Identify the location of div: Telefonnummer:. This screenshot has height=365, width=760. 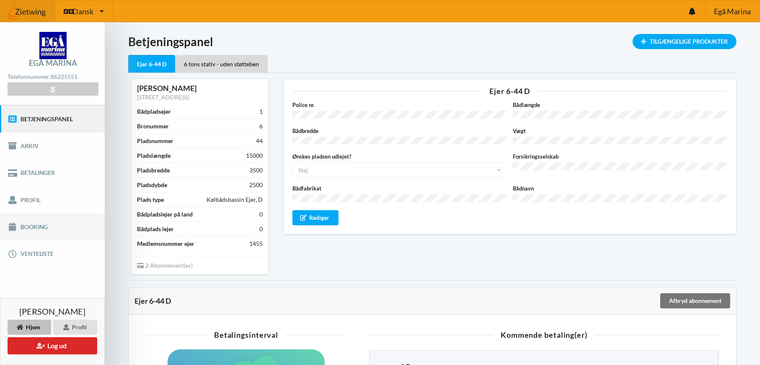
(53, 77).